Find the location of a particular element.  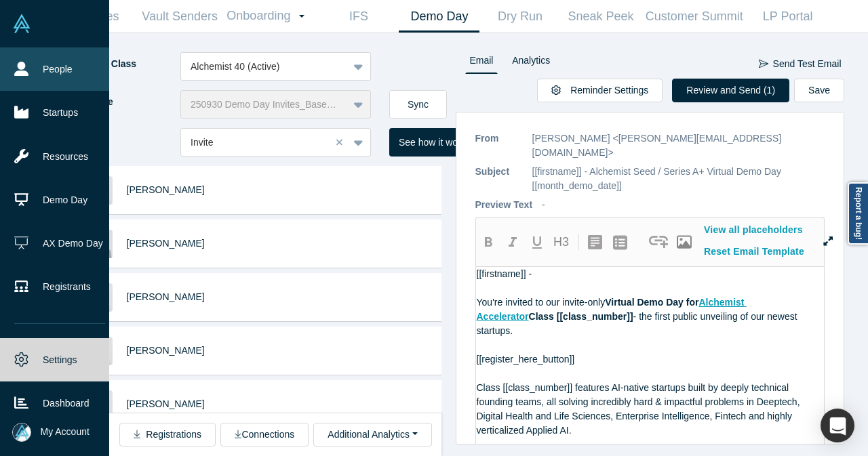

button: Sync is located at coordinates (418, 105).